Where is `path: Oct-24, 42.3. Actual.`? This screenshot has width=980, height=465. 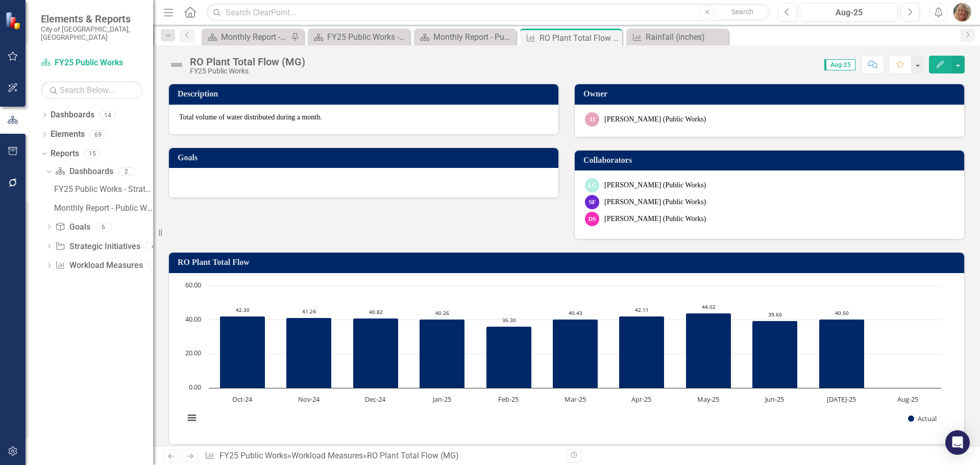
path: Oct-24, 42.3. Actual. is located at coordinates (242, 352).